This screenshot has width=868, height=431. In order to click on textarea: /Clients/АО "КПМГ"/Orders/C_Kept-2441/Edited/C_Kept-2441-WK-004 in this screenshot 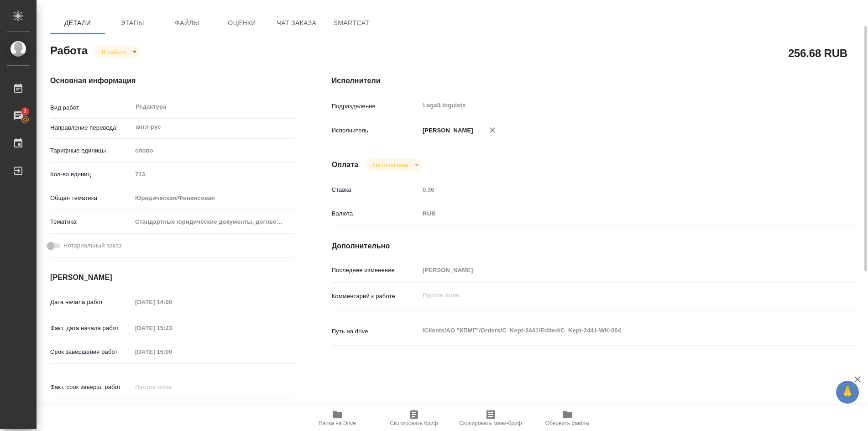, I will do `click(617, 330)`.